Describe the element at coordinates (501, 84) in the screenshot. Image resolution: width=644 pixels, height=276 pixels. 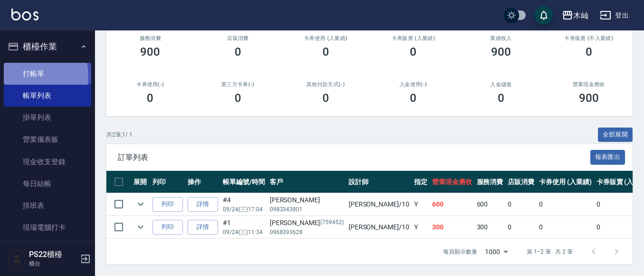
I see `h2: 入金儲值` at that location.